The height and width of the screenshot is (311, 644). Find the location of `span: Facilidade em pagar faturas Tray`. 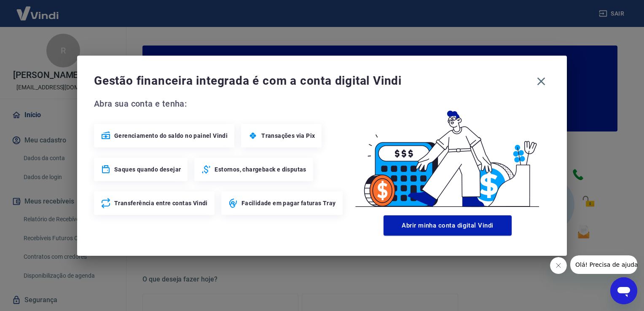

span: Facilidade em pagar faturas Tray is located at coordinates (289, 203).